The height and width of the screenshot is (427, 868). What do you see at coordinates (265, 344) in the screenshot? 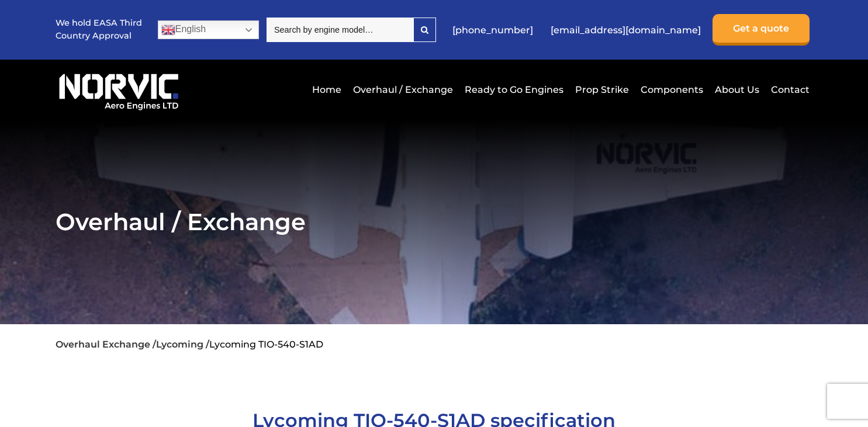
I see `li: Lycoming TIO-540-S1AD` at bounding box center [265, 344].